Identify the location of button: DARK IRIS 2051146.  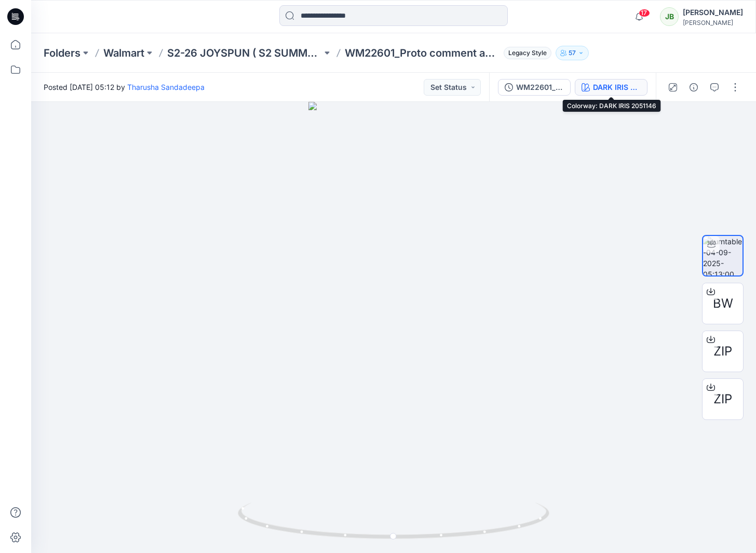
(611, 87).